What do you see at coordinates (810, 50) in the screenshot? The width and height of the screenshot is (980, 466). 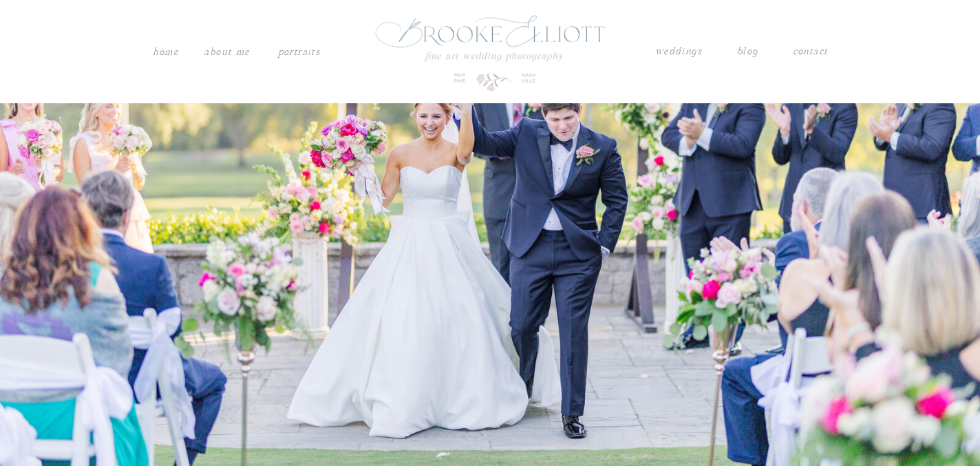 I see `a: contact` at bounding box center [810, 50].